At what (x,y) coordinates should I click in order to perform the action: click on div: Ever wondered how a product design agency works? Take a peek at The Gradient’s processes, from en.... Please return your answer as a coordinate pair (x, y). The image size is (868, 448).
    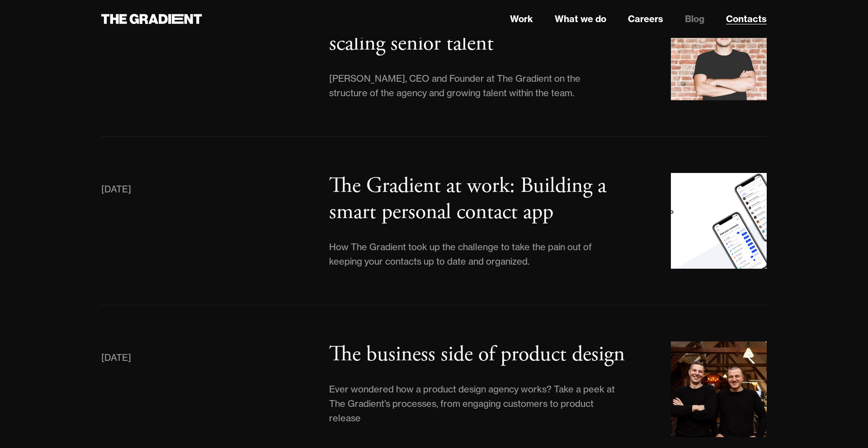
    Looking at the image, I should click on (473, 404).